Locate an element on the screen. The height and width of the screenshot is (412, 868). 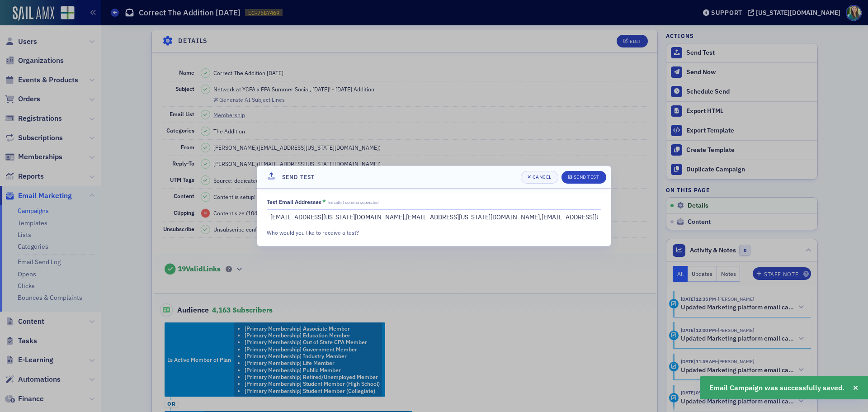
div: Send Test is located at coordinates (587, 177).